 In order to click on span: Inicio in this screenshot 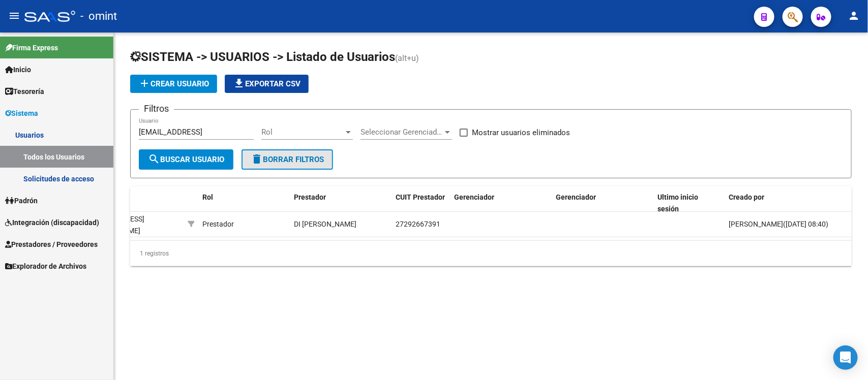, I will do `click(18, 70)`.